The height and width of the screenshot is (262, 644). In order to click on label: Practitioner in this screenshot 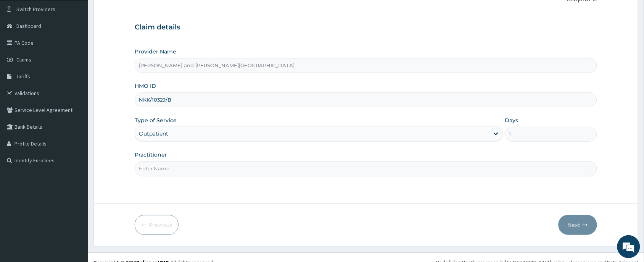, I will do `click(151, 155)`.